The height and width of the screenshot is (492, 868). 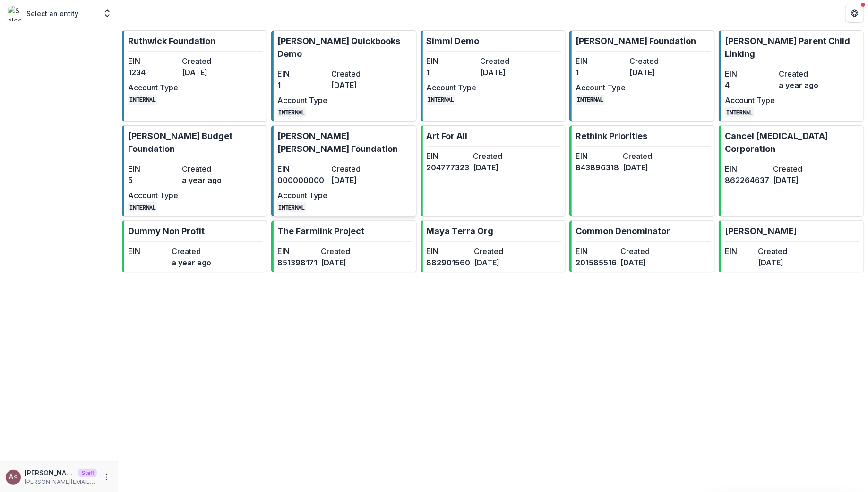 I want to click on img: Select an entity, so click(x=15, y=13).